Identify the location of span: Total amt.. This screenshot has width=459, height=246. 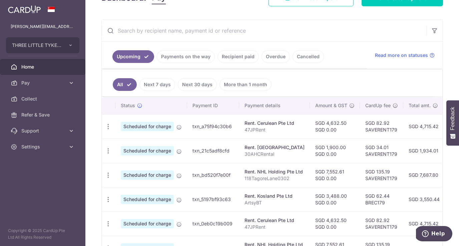
(419, 106).